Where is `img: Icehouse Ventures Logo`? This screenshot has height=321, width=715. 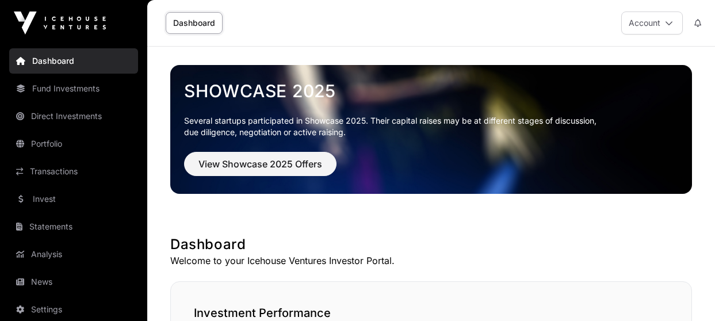
img: Icehouse Ventures Logo is located at coordinates (60, 23).